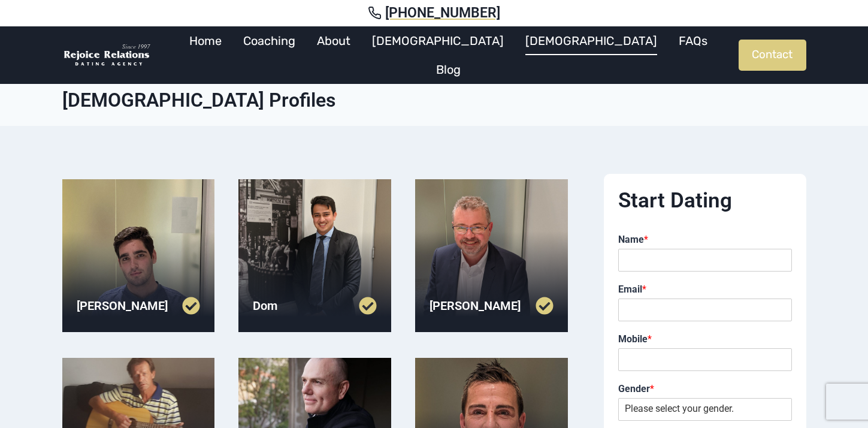 This screenshot has height=428, width=868. Describe the element at coordinates (705, 389) in the screenshot. I see `label: Gender` at that location.